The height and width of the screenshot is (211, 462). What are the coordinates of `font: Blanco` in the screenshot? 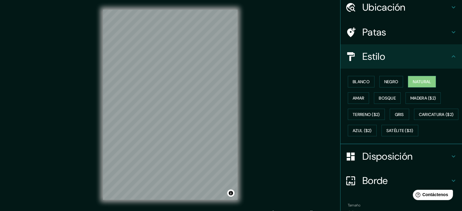 It's located at (361, 82).